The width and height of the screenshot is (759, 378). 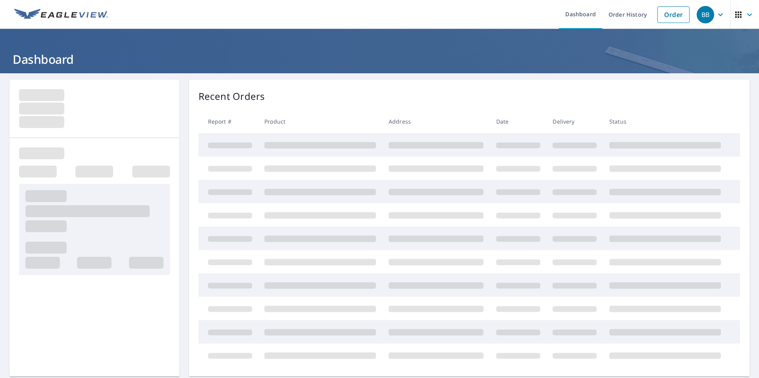 What do you see at coordinates (518, 121) in the screenshot?
I see `th: Date` at bounding box center [518, 121].